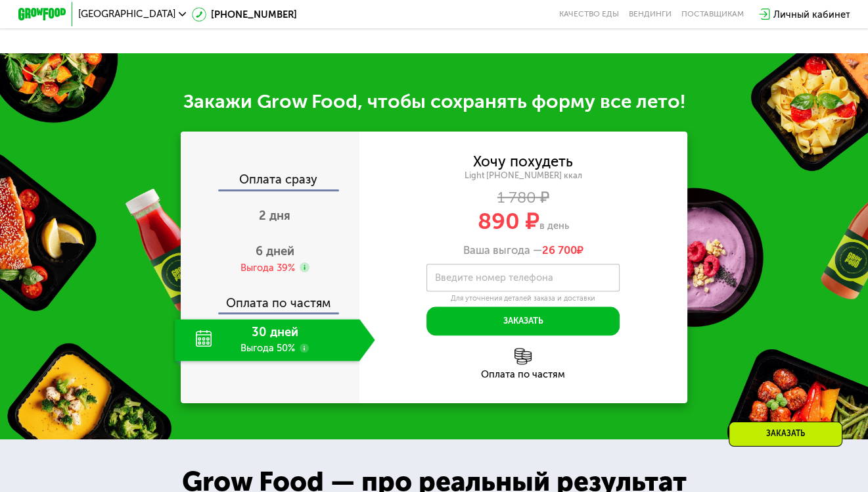 The height and width of the screenshot is (492, 868). What do you see at coordinates (559, 250) in the screenshot?
I see `span: 26 700` at bounding box center [559, 250].